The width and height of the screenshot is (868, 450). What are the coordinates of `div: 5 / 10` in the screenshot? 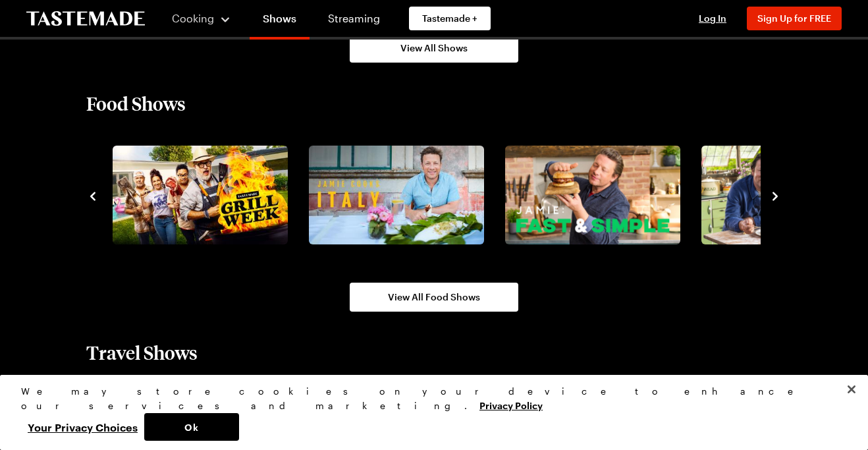 It's located at (205, 195).